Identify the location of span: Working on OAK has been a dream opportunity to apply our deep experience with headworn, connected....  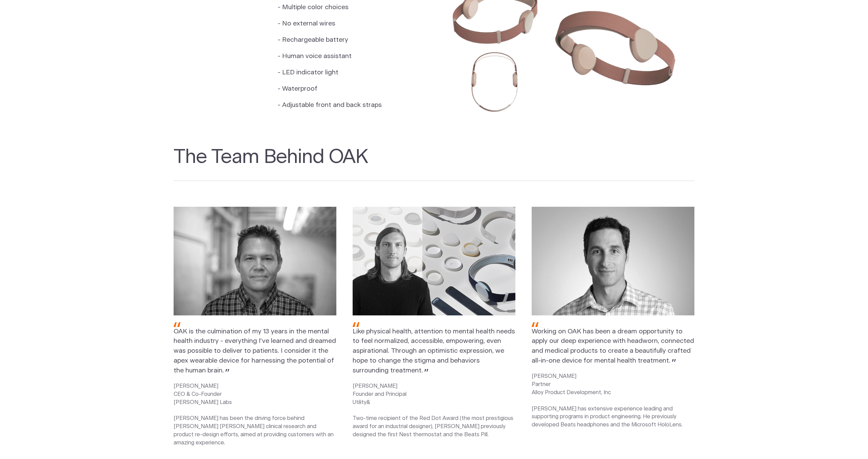
(613, 345).